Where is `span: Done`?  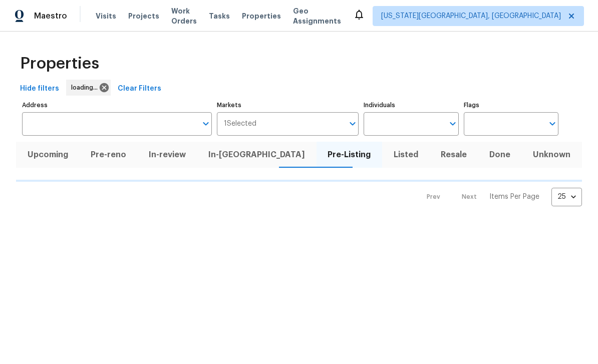
span: Done is located at coordinates (500, 154).